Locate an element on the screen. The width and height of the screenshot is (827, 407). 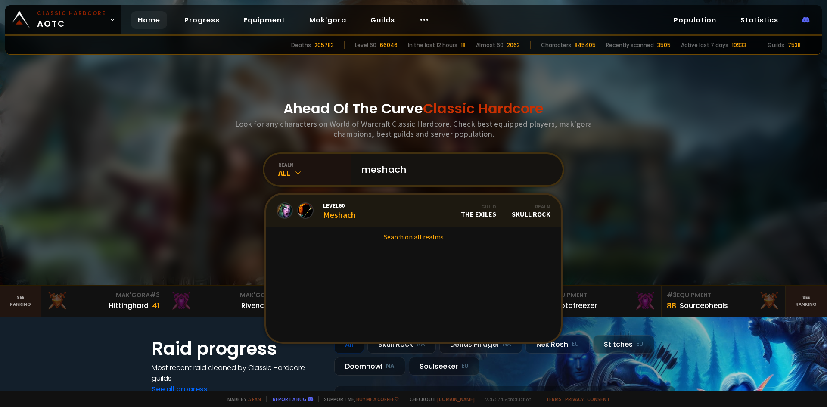
small: Classic Hardcore is located at coordinates (71, 13).